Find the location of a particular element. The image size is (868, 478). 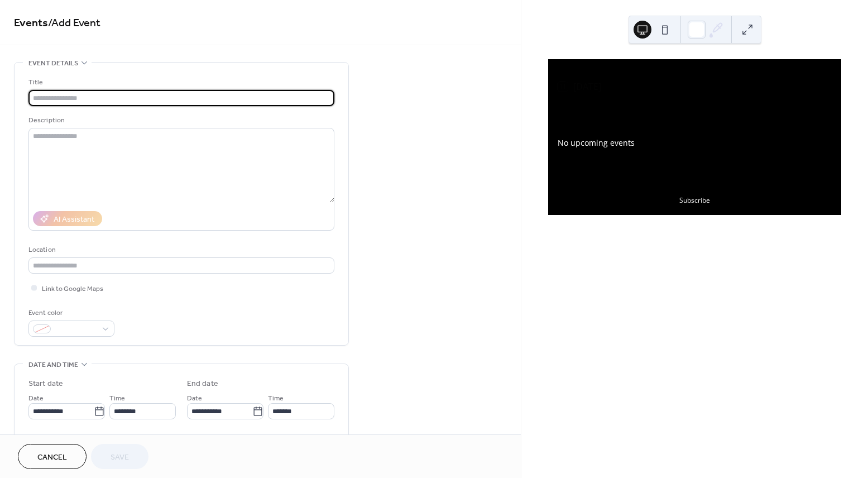

div: Title is located at coordinates (181, 82).